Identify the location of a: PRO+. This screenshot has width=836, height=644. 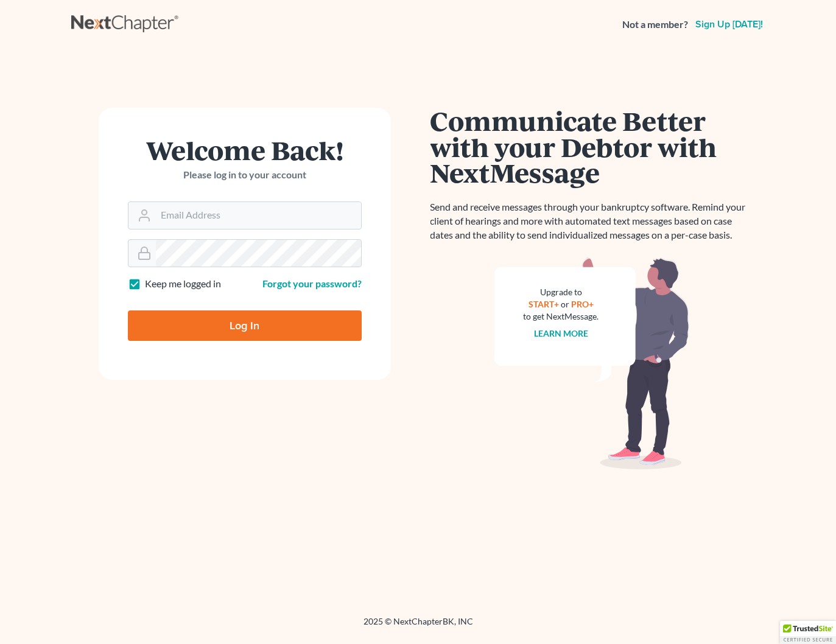
(582, 303).